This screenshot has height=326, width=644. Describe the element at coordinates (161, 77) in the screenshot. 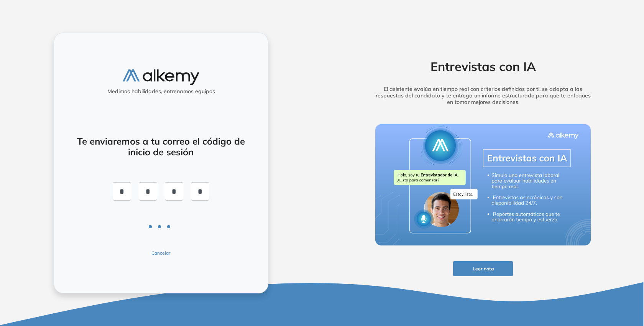

I see `img: logo-alkemy` at that location.